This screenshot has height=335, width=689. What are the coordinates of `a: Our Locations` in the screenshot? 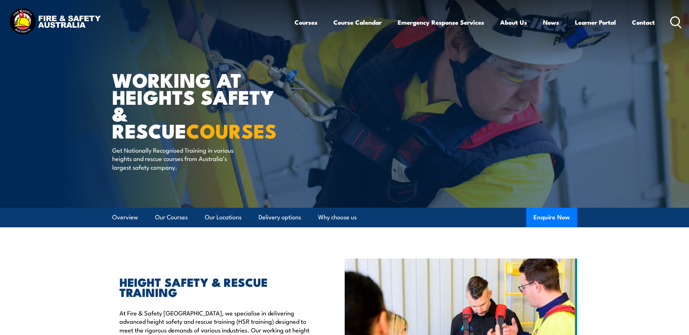 It's located at (223, 217).